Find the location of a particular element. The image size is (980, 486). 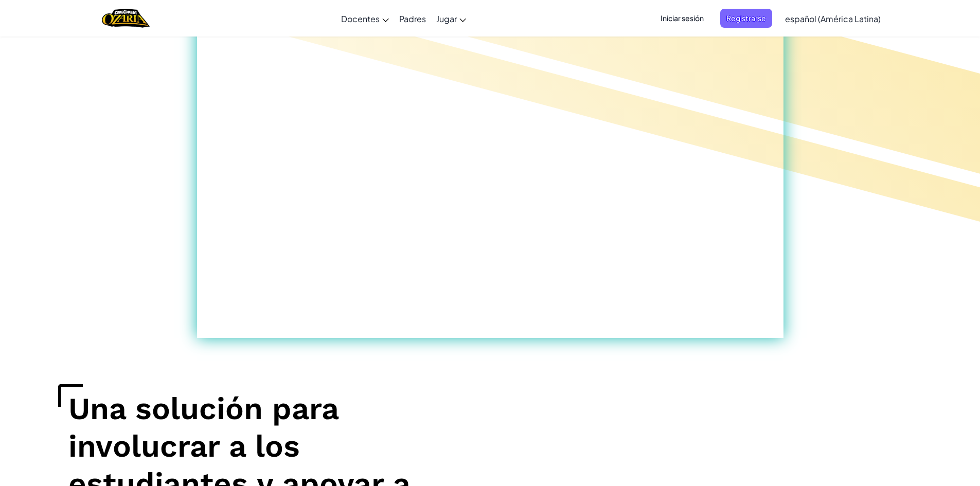

span: Docentes is located at coordinates (360, 19).